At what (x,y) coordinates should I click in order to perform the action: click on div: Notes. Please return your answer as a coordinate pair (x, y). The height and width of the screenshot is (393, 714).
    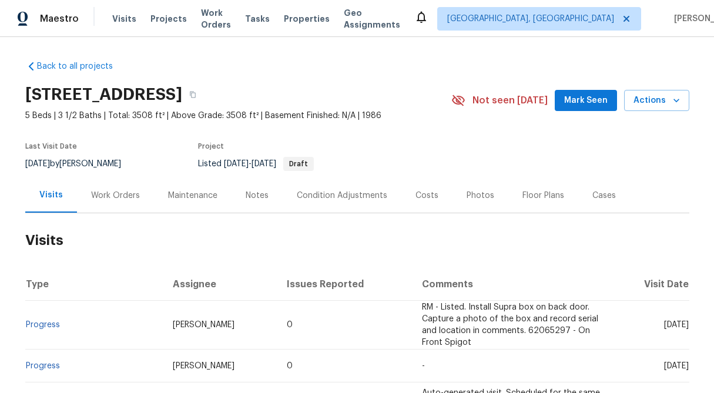
    Looking at the image, I should click on (257, 196).